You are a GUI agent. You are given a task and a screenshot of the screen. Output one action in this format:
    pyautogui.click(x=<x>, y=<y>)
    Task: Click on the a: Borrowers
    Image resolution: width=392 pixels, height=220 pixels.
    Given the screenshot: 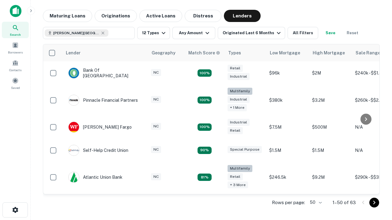 What is the action you would take?
    pyautogui.click(x=15, y=48)
    